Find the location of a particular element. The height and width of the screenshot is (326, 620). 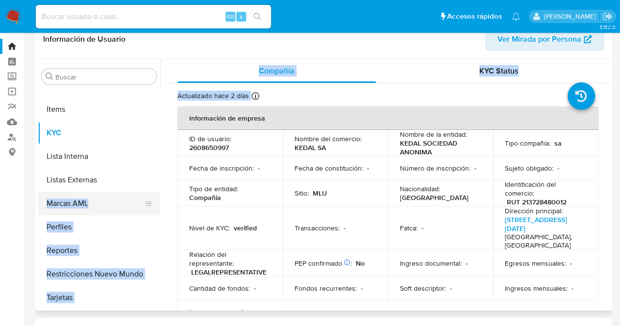

p: Cantidad de fondos : is located at coordinates (220, 288).